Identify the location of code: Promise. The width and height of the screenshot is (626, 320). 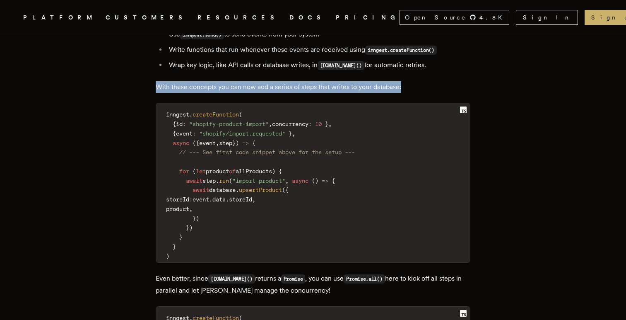
(293, 279).